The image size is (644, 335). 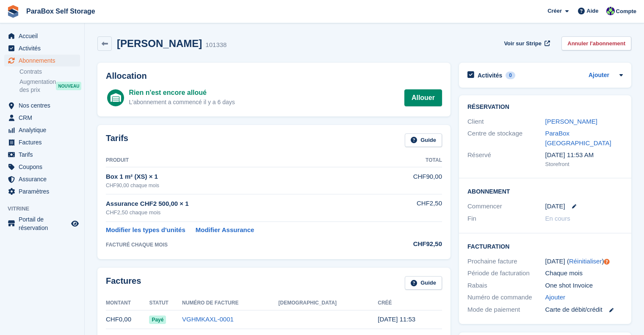 I want to click on time: 2025-08-13 09:53:15 UTC, so click(x=396, y=319).